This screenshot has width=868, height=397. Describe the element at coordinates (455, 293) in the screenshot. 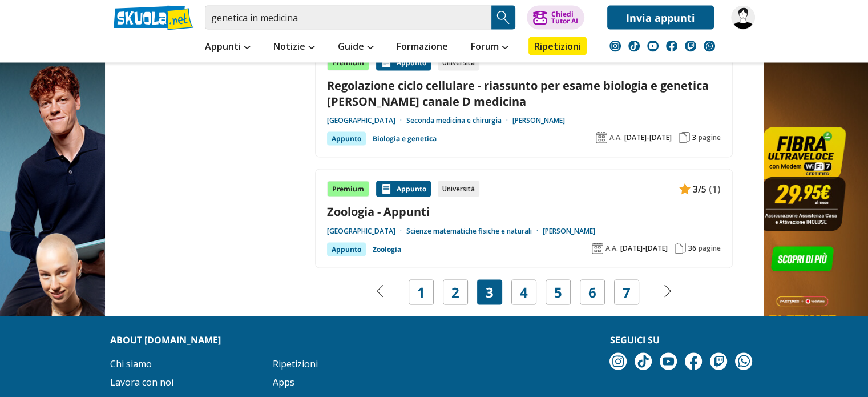

I see `a: 2` at that location.